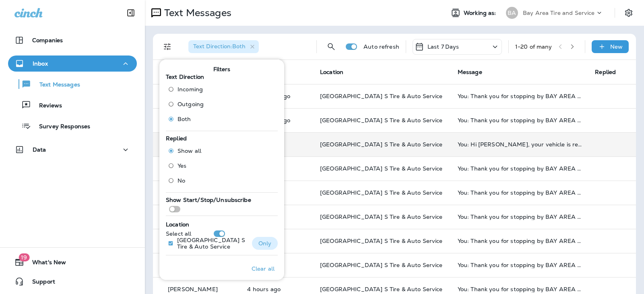 This screenshot has height=294, width=644. I want to click on span: What's New, so click(45, 264).